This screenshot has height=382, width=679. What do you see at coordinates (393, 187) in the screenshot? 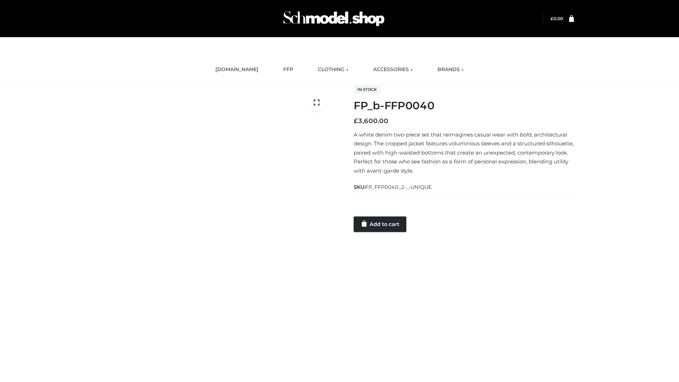
I see `span: SKU:` at bounding box center [393, 187].